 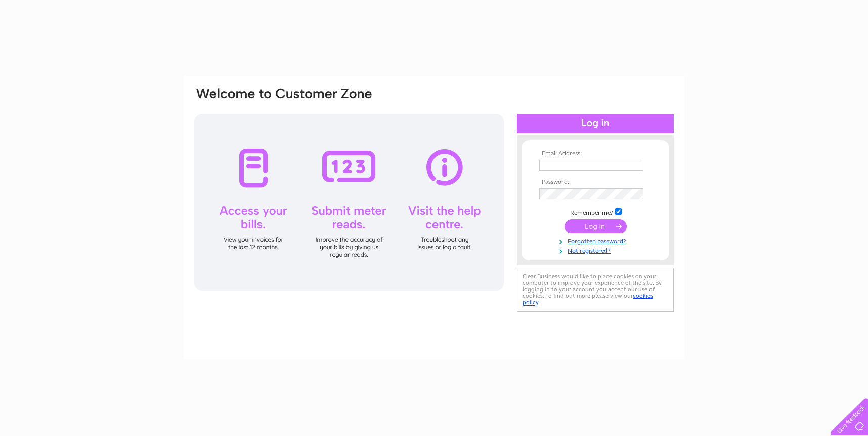 I want to click on input: Submit, so click(x=596, y=226).